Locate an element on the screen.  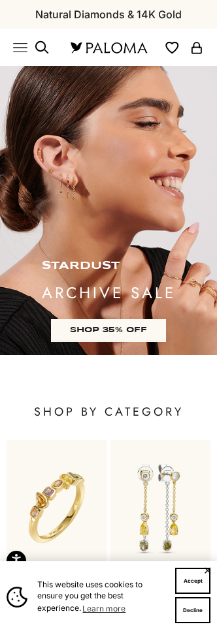
button: Decline is located at coordinates (192, 610).